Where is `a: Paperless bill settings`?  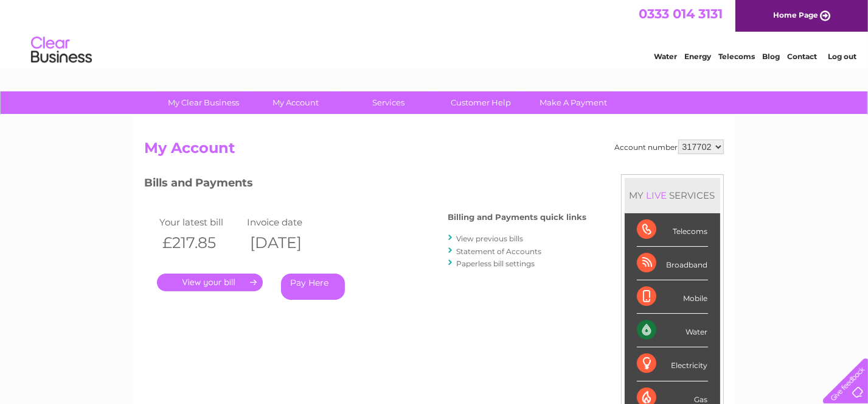
a: Paperless bill settings is located at coordinates (496, 263).